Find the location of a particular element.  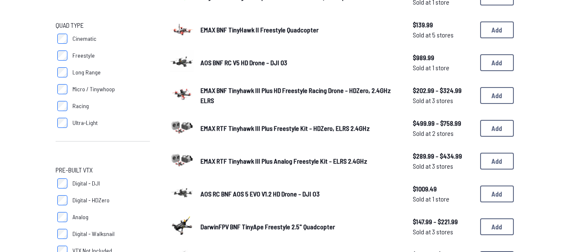

input: Freestyle is located at coordinates (62, 56).